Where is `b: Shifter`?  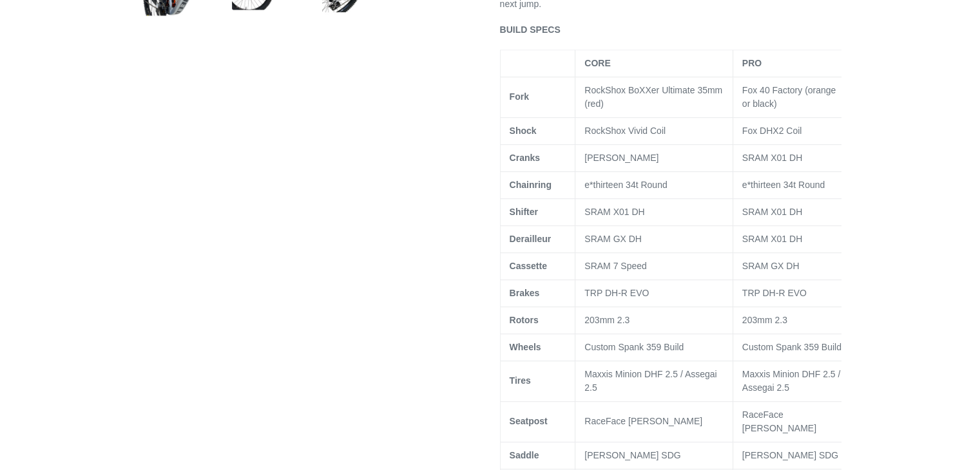
b: Shifter is located at coordinates (524, 212).